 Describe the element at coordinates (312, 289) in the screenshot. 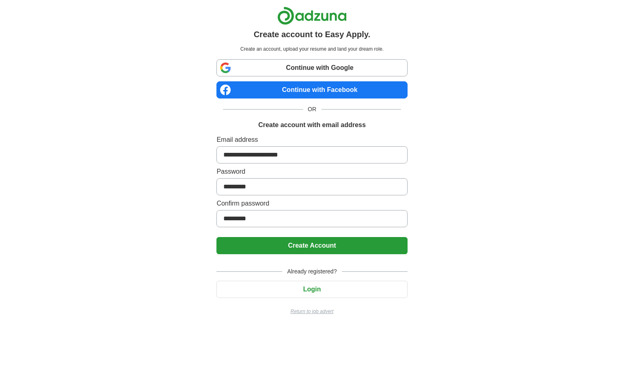

I see `button: Login` at that location.